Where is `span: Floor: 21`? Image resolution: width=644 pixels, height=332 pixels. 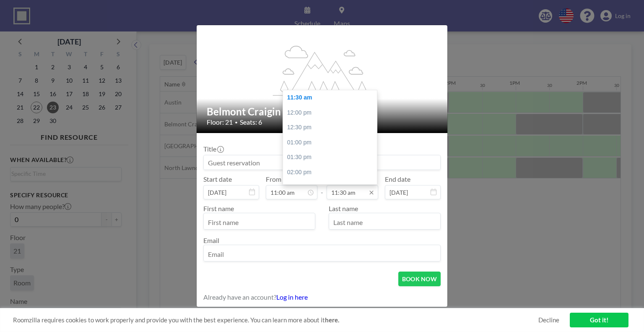
span: Floor: 21 is located at coordinates (220, 122).